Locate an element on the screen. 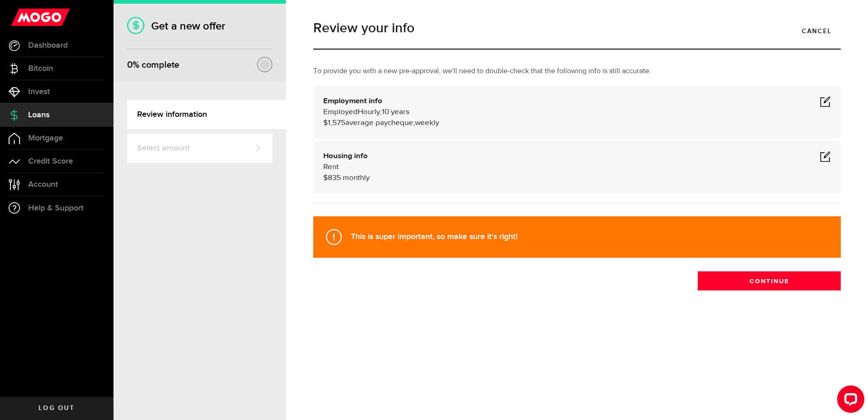  span: Log out is located at coordinates (56, 408).